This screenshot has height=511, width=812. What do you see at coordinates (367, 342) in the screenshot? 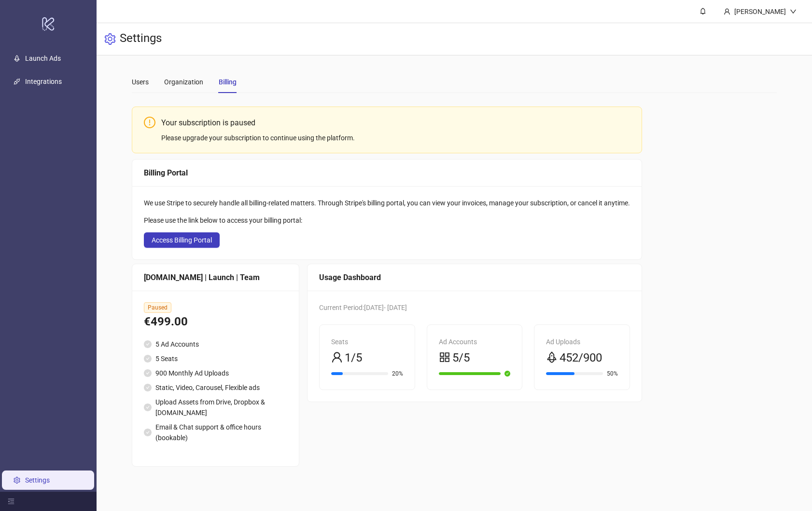
I see `div: Seats` at bounding box center [367, 342].